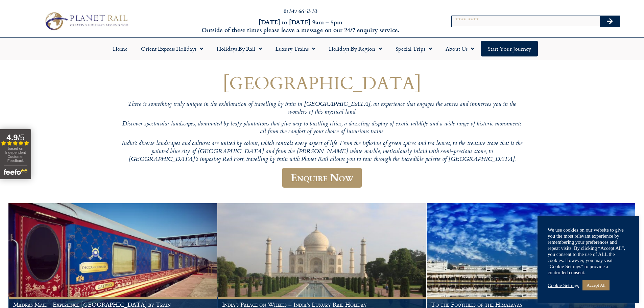 The height and width of the screenshot is (308, 644). I want to click on a: Cookie Settings, so click(563, 285).